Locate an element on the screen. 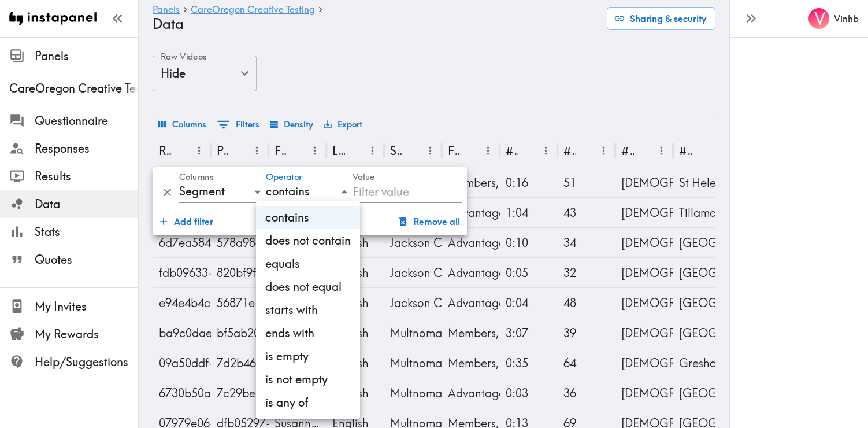  li: is not empty is located at coordinates (308, 379).